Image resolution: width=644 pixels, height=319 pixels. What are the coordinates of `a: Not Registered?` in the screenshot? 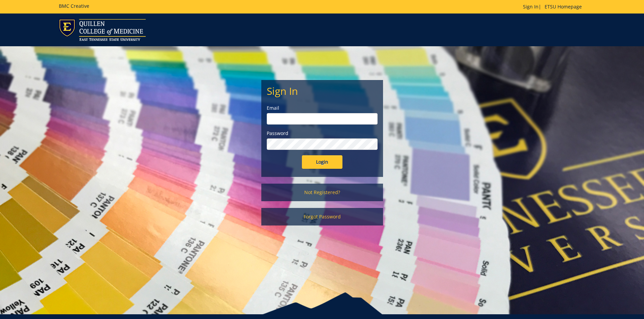 It's located at (322, 193).